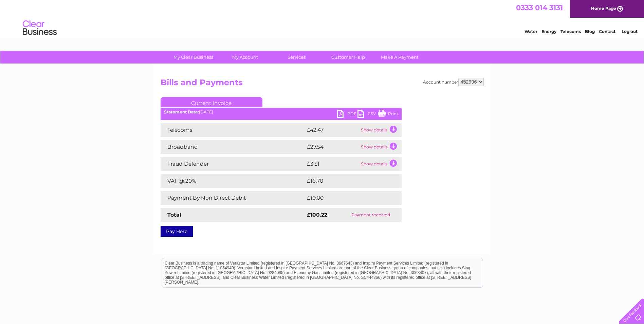 This screenshot has width=644, height=324. Describe the element at coordinates (368, 114) in the screenshot. I see `a: CSV` at that location.